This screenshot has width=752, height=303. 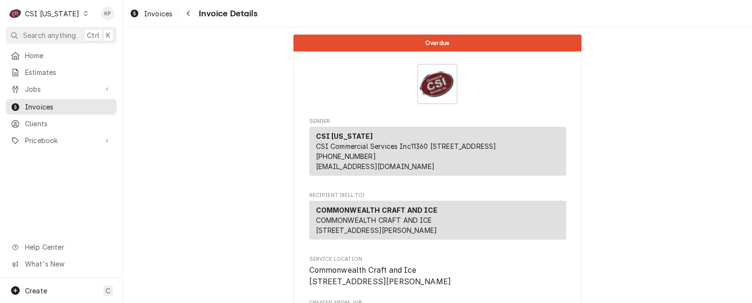 I want to click on div: CSI Kentucky's Avatar, so click(x=15, y=13).